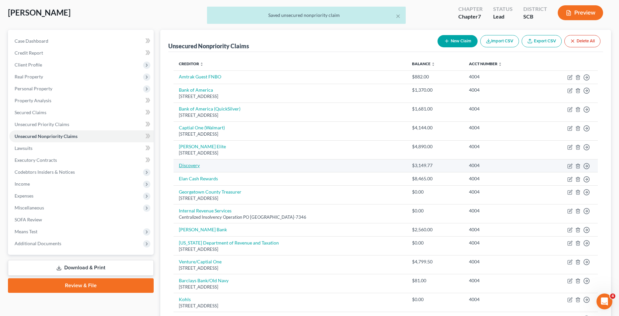 The width and height of the screenshot is (619, 316). What do you see at coordinates (29, 77) in the screenshot?
I see `span: Real Property` at bounding box center [29, 77].